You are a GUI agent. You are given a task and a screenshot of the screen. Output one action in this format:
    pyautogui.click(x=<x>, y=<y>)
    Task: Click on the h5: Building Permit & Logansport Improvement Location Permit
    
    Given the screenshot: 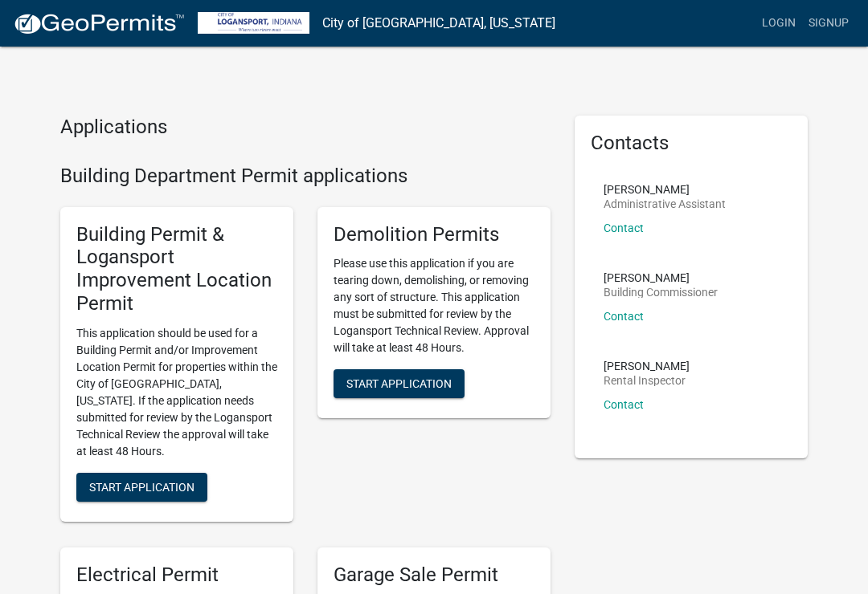 What is the action you would take?
    pyautogui.click(x=176, y=269)
    